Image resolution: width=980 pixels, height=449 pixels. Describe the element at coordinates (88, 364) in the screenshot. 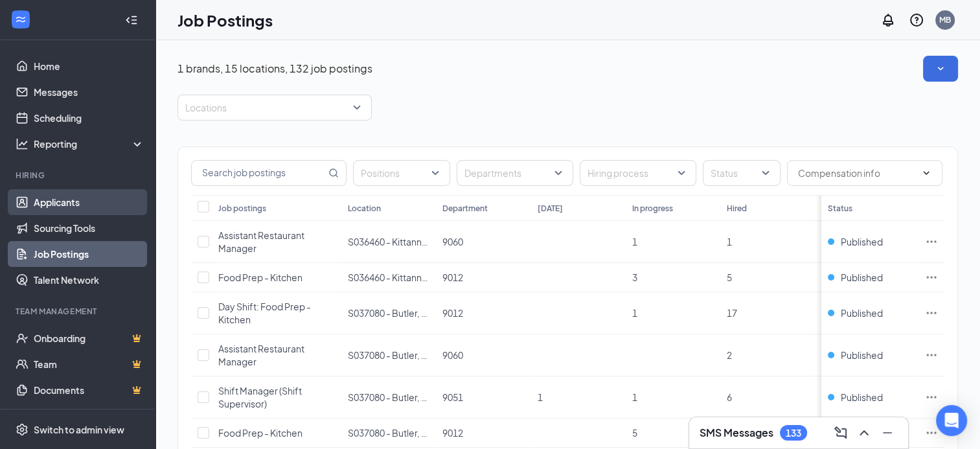

I see `a: TeamCrown` at that location.